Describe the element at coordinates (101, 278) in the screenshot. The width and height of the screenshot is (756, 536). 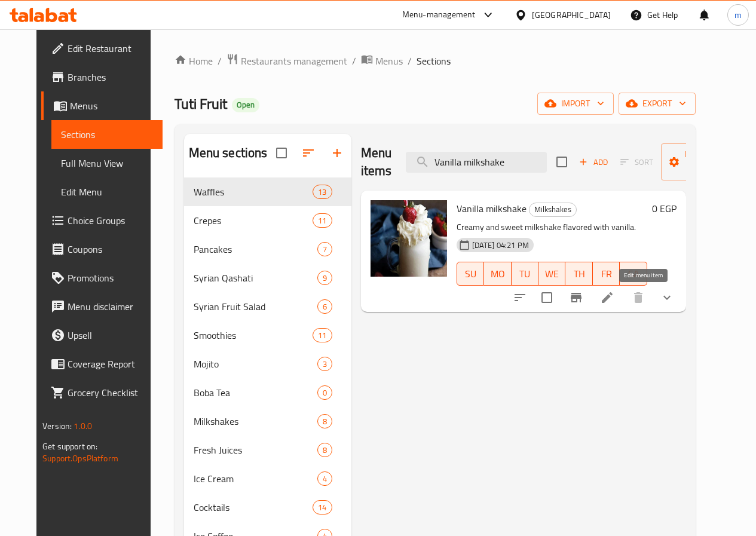
I see `a: Promotions` at that location.